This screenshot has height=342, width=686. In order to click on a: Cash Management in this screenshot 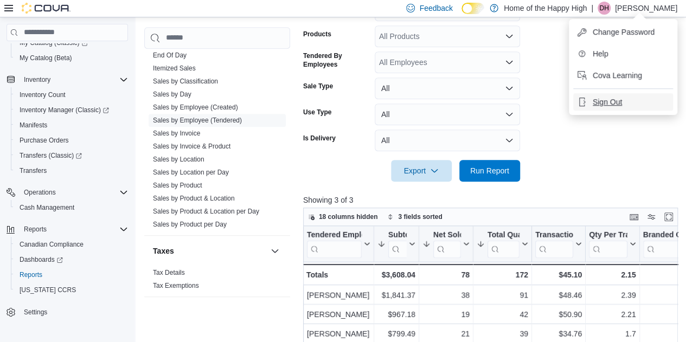, I will do `click(47, 208)`.